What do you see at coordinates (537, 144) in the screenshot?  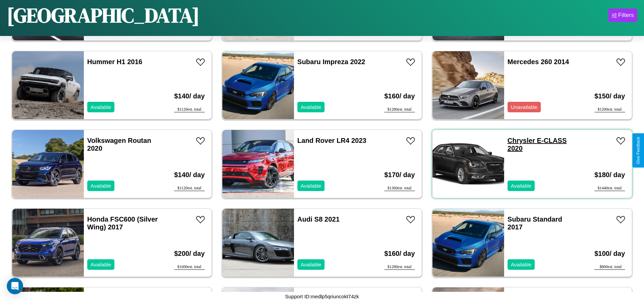 I see `a: Chrysler E-CLASS 2020` at bounding box center [537, 144].